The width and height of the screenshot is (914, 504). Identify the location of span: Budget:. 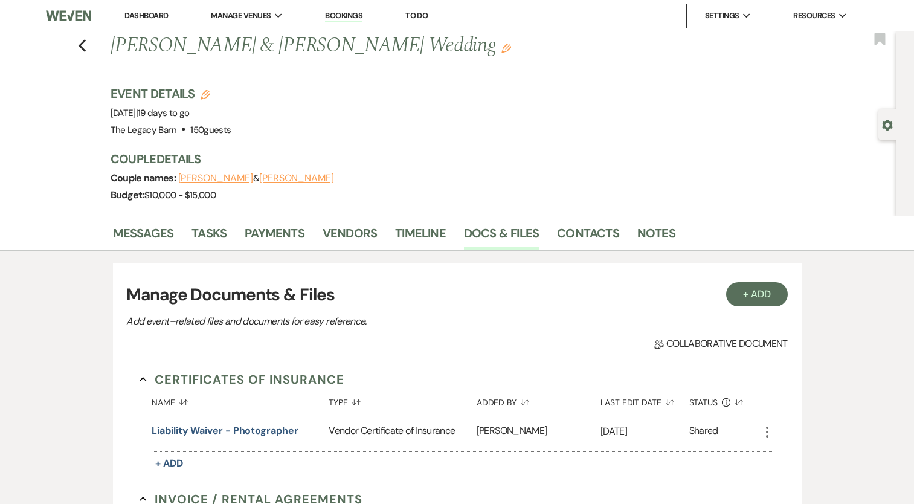
(127, 195).